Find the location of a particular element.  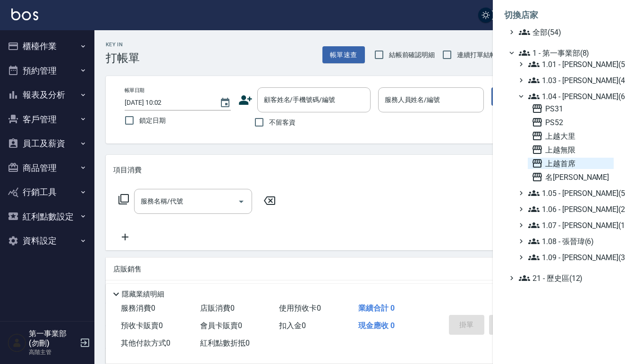

span: 1 - 第一事業部(8) is located at coordinates (564, 53).